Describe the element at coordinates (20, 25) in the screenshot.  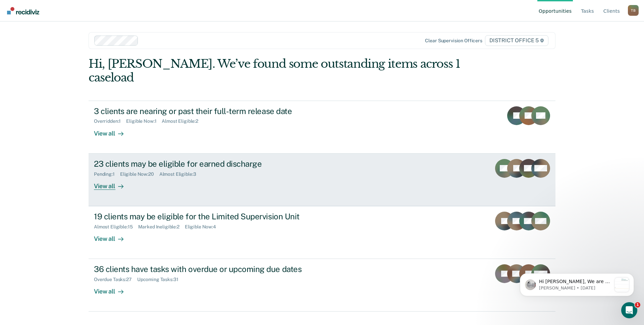
I see `img: Profile image for Kim` at that location.